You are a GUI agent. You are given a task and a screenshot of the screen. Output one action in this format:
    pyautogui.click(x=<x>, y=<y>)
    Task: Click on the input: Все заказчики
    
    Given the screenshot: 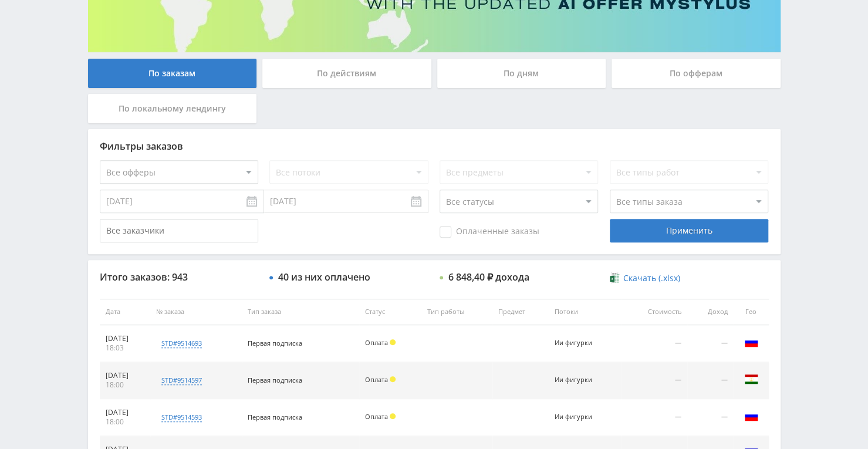 What is the action you would take?
    pyautogui.click(x=179, y=231)
    